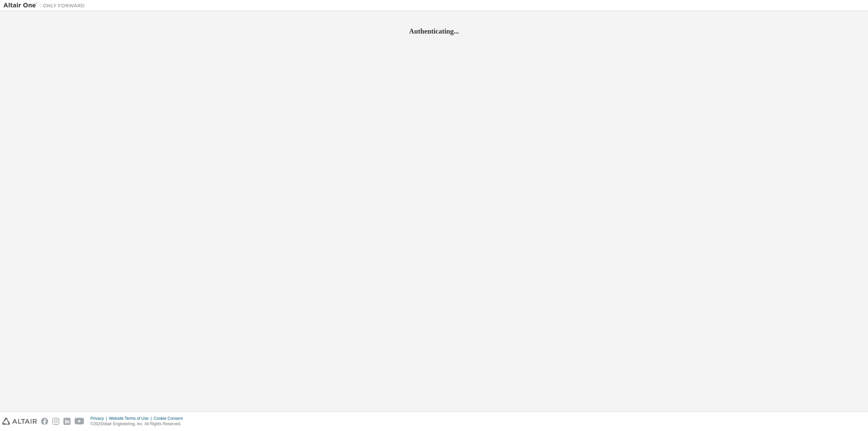  Describe the element at coordinates (19, 421) in the screenshot. I see `img: altair_logo.svg` at that location.